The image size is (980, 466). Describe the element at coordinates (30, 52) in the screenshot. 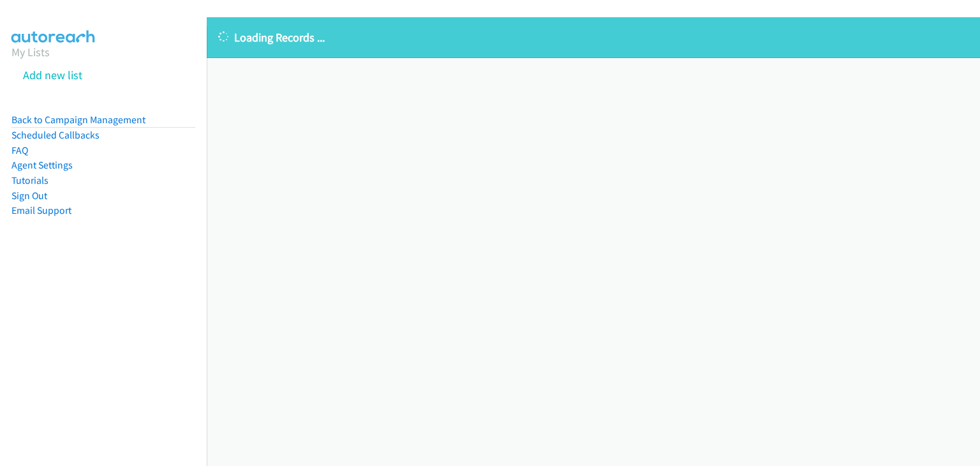

I see `a: My Lists` at that location.